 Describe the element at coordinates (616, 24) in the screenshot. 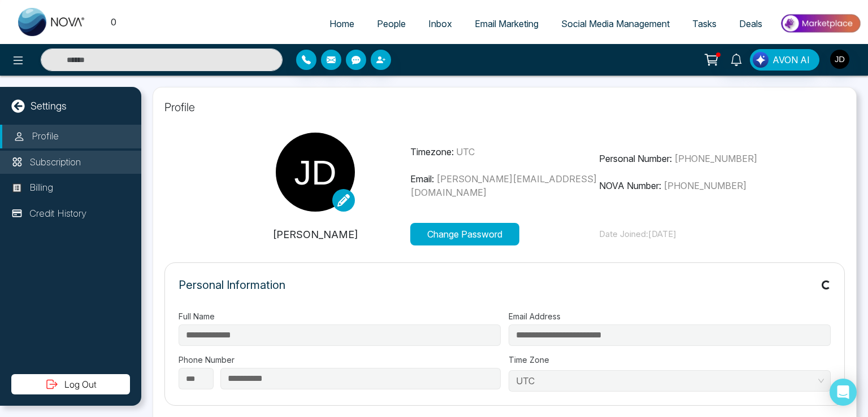

I see `a: Social Media Management` at that location.